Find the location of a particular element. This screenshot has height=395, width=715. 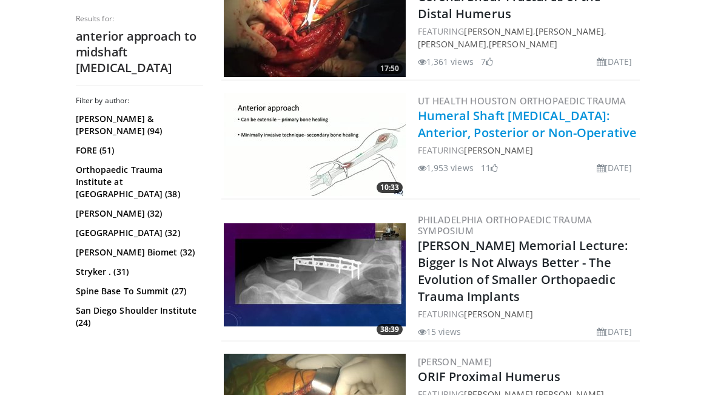

a: 10:33 is located at coordinates (315, 144).